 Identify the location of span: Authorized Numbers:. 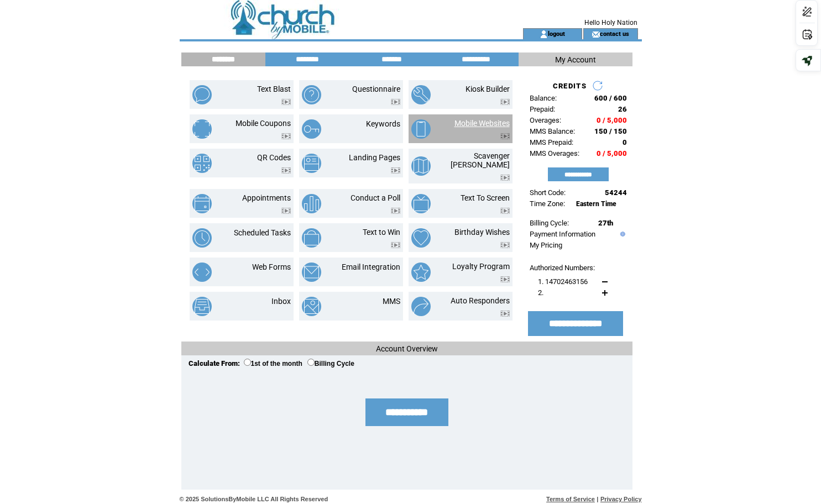
(562, 268).